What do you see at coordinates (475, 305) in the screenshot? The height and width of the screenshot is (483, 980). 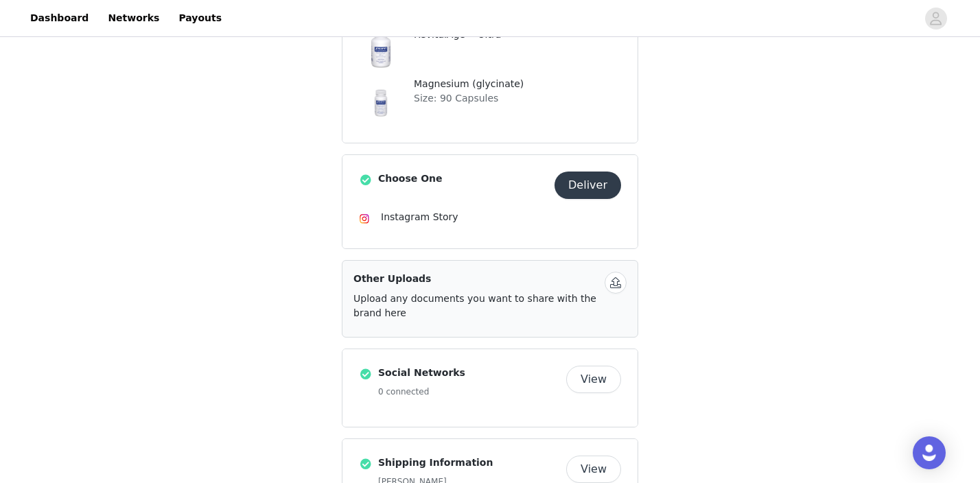 I see `span: Upload any documents you want to share with the brand here` at bounding box center [475, 305].